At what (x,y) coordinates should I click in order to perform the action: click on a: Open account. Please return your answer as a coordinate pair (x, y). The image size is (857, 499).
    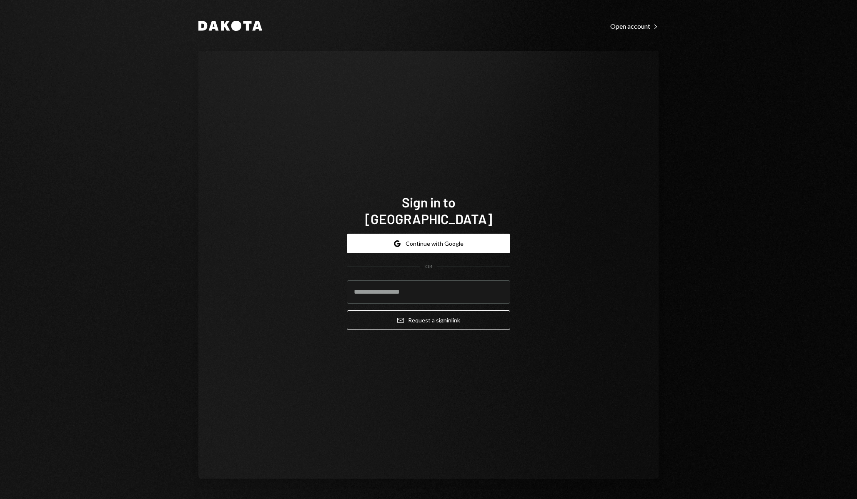
    Looking at the image, I should click on (634, 26).